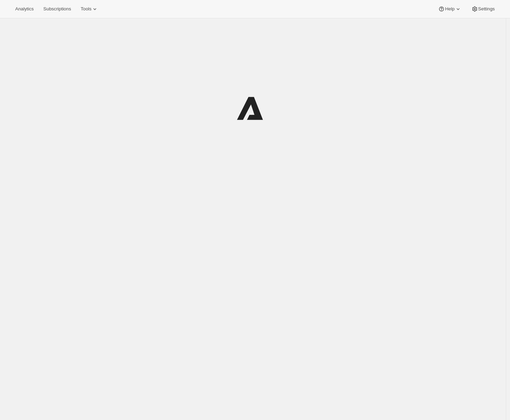  I want to click on span: Settings, so click(486, 9).